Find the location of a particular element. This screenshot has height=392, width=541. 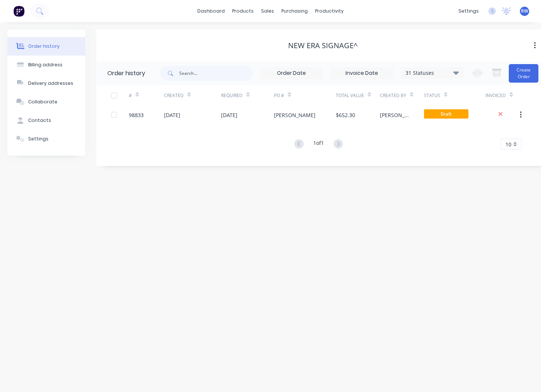

img: Factory is located at coordinates (19, 11).